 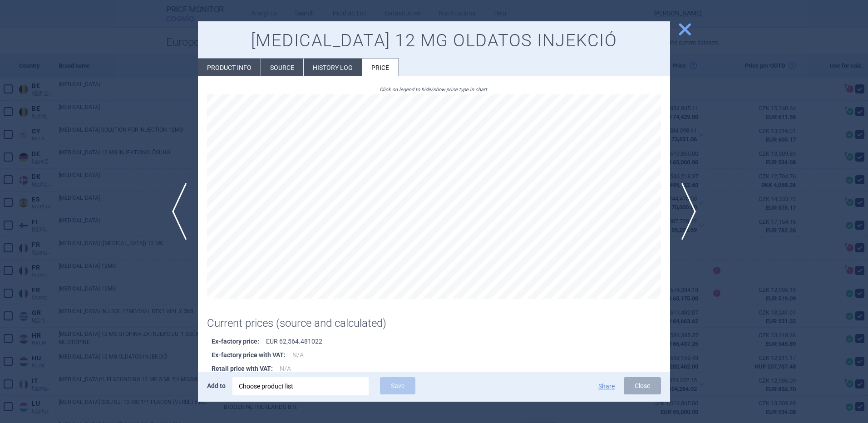 What do you see at coordinates (239, 341) in the screenshot?
I see `strong: Ex-factory price :` at bounding box center [239, 341].